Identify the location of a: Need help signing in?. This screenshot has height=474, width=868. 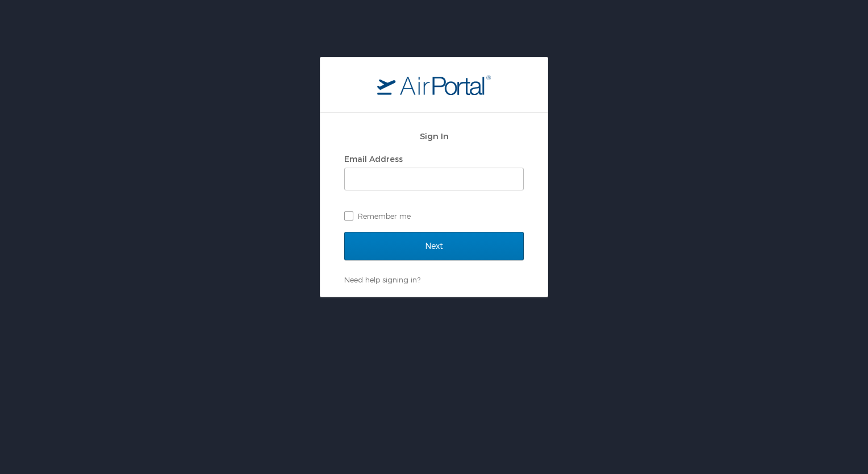
(382, 280).